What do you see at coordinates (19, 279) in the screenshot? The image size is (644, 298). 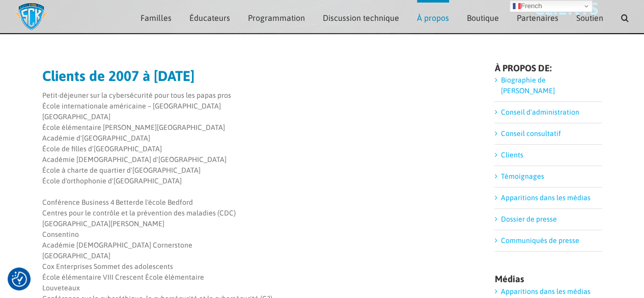 I see `img: Revoir le bouton de consentement` at bounding box center [19, 279].